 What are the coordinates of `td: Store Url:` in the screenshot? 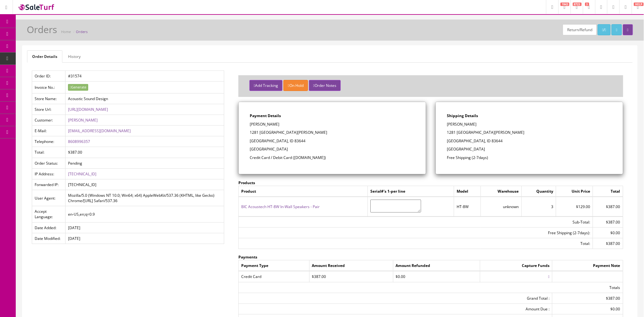 It's located at (49, 109).